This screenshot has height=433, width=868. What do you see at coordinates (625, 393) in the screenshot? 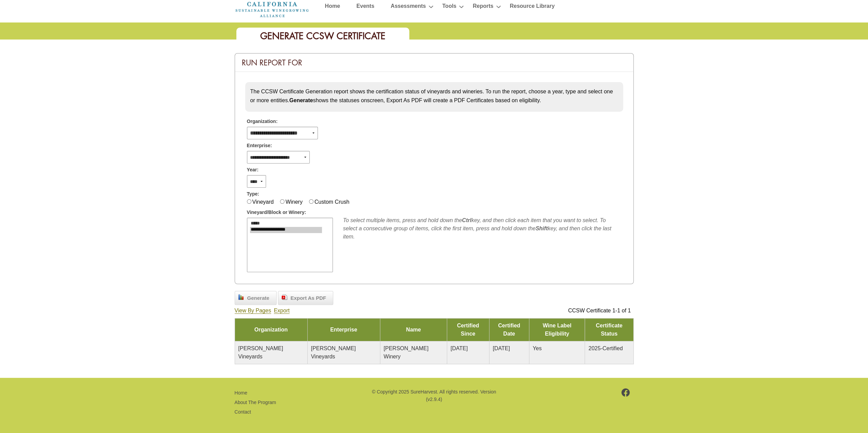
I see `img: footer-facebook.png` at bounding box center [625, 393].